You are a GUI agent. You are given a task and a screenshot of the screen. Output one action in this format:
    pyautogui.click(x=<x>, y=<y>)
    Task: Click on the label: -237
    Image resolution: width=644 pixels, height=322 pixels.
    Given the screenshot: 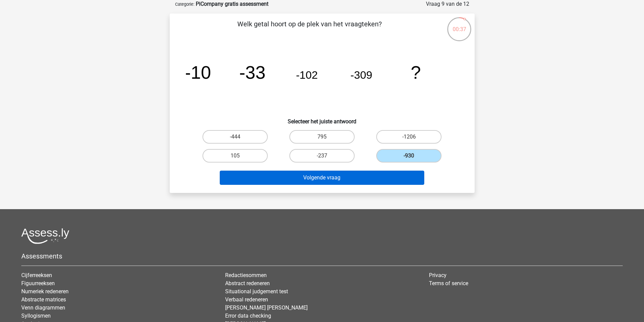 What is the action you would take?
    pyautogui.click(x=322, y=156)
    